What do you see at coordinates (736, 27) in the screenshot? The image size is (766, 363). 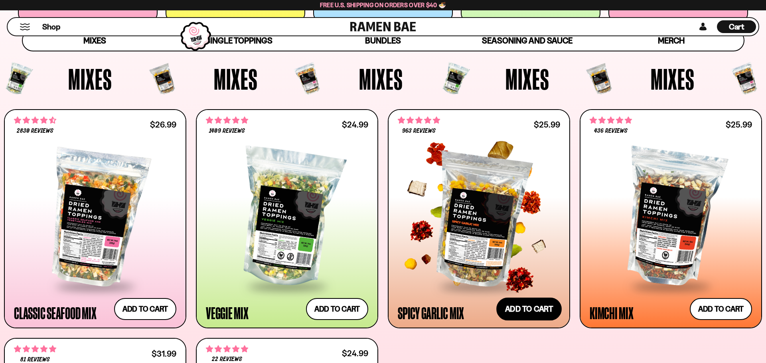 I see `div: Cart` at bounding box center [736, 27].